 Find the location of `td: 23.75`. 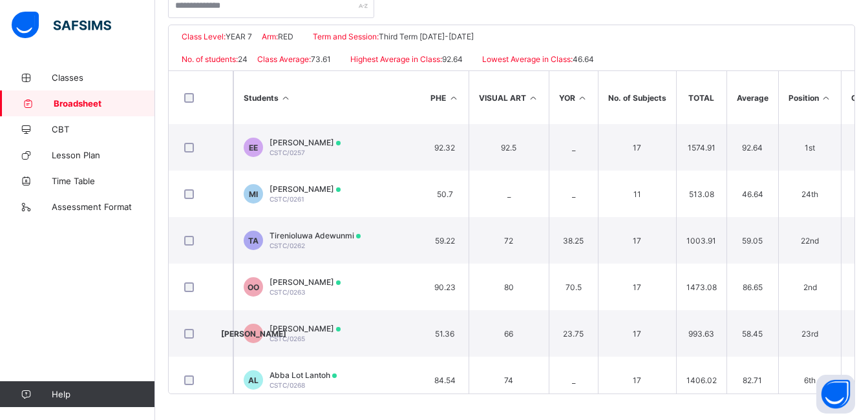

td: 23.75 is located at coordinates (573, 333).